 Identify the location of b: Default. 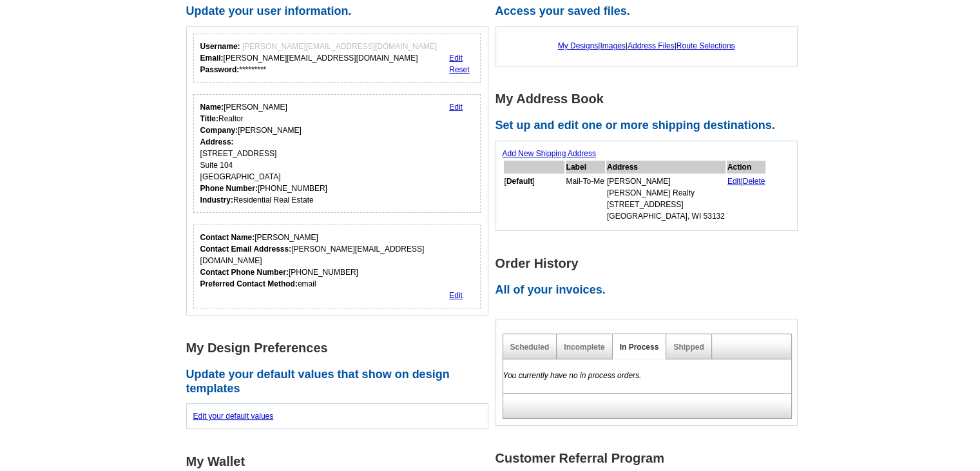
(520, 182).